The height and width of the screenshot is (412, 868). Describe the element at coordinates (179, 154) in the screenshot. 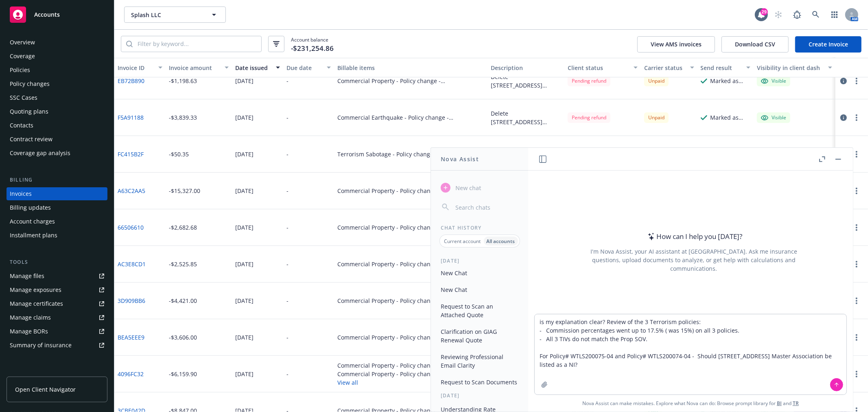

I see `div: -$50.35` at that location.